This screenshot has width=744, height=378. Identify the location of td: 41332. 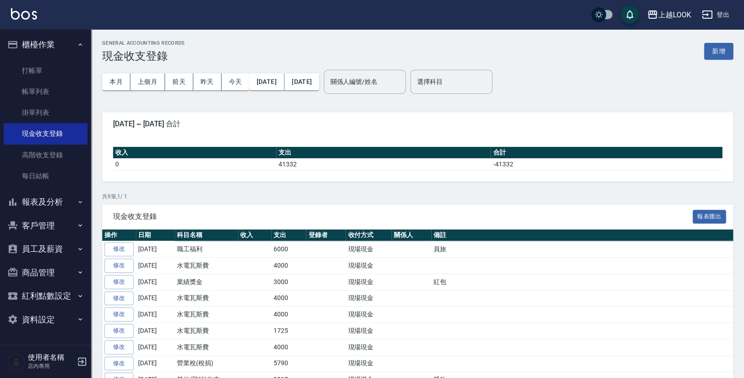
(383, 164).